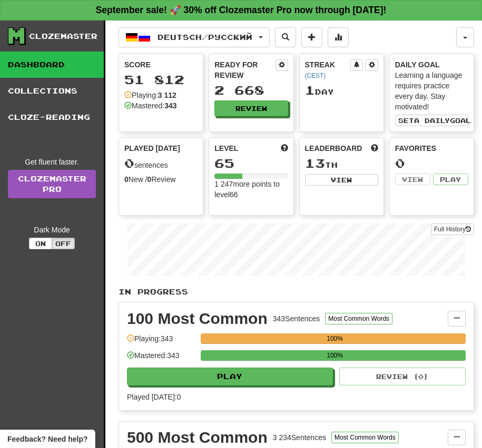  Describe the element at coordinates (161, 342) in the screenshot. I see `div: Playing: 343` at that location.